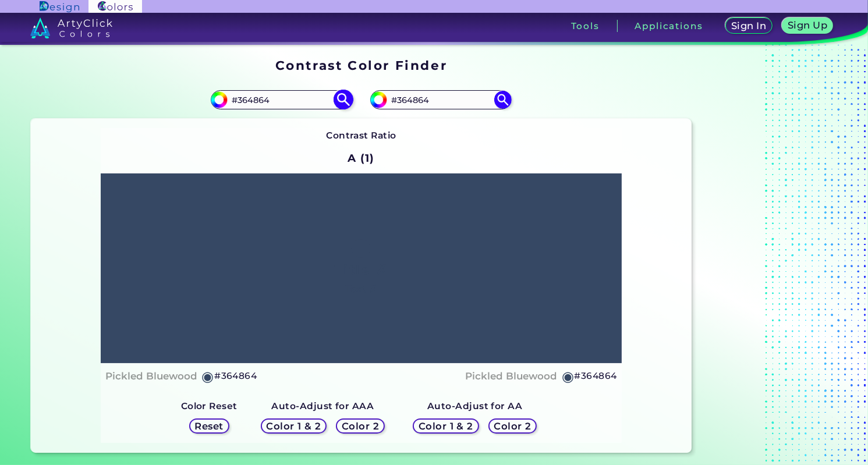 The width and height of the screenshot is (868, 465). Describe the element at coordinates (442, 100) in the screenshot. I see `input: type color 2..` at that location.